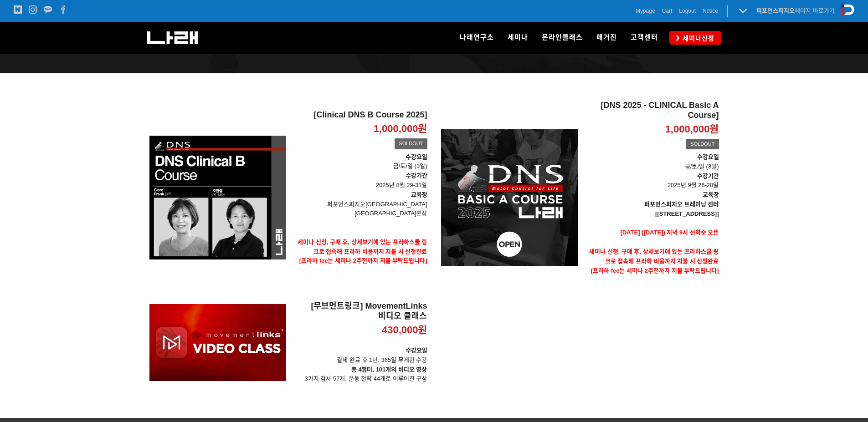 Image resolution: width=868 pixels, height=422 pixels. Describe the element at coordinates (645, 11) in the screenshot. I see `span: Mypage` at that location.